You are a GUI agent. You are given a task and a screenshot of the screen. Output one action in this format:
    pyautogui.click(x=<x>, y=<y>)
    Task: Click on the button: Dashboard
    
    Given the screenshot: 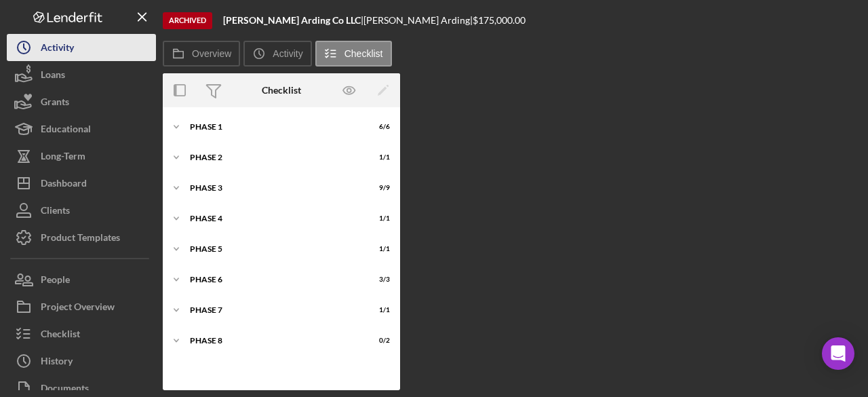 What is the action you would take?
    pyautogui.click(x=82, y=183)
    